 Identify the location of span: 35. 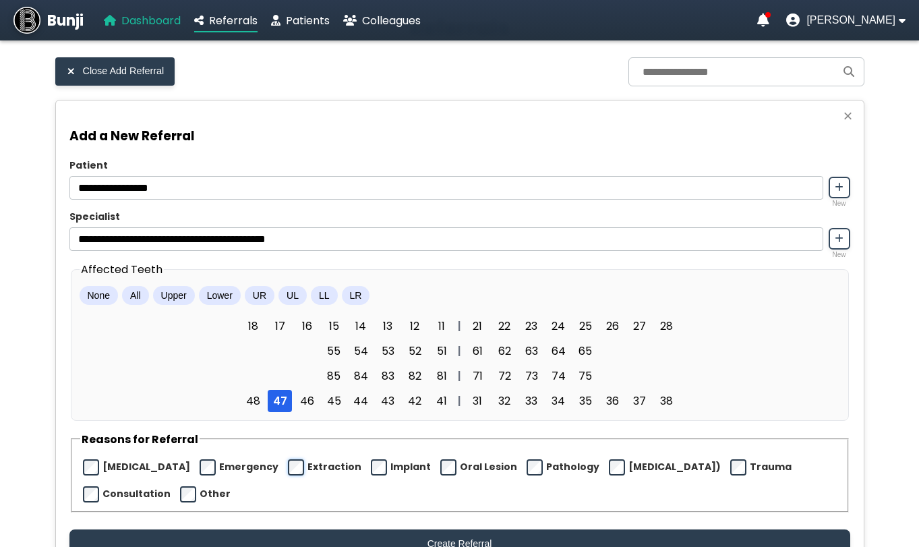
(585, 401).